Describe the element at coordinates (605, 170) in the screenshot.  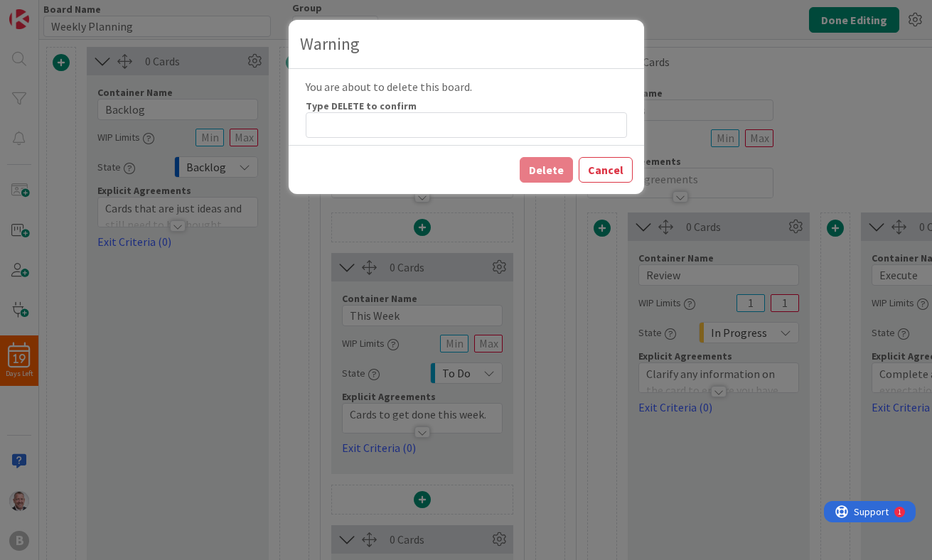
I see `button: Cancel` at that location.